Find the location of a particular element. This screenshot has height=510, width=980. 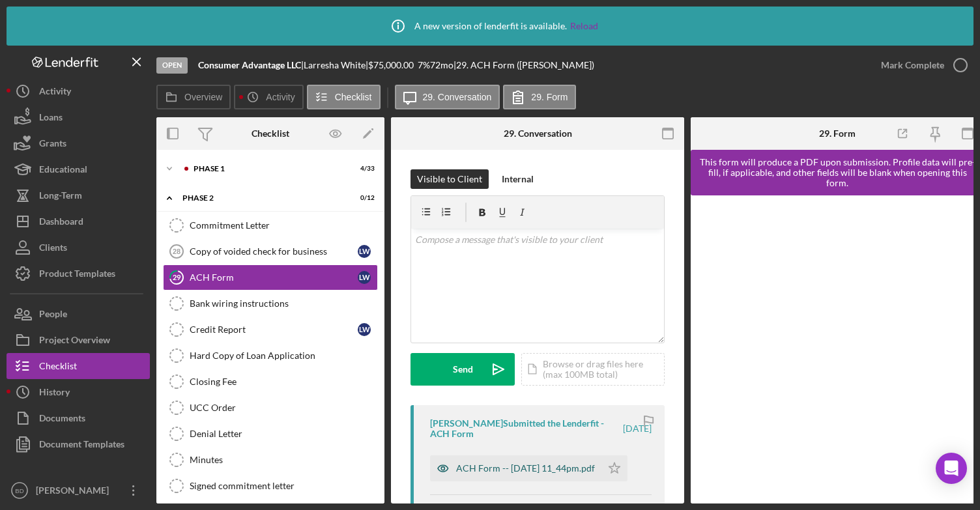

button: Checklist is located at coordinates (343, 97).